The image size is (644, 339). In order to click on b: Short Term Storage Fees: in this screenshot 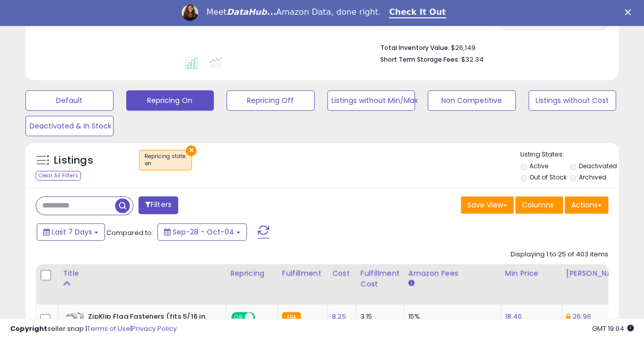, I will do `click(420, 59)`.